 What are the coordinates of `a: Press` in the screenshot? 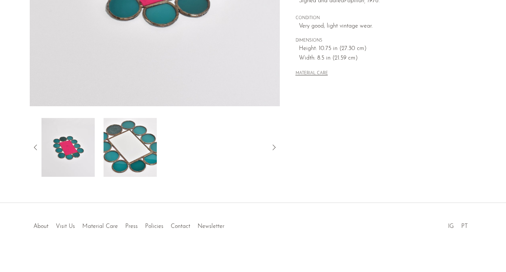 It's located at (131, 226).